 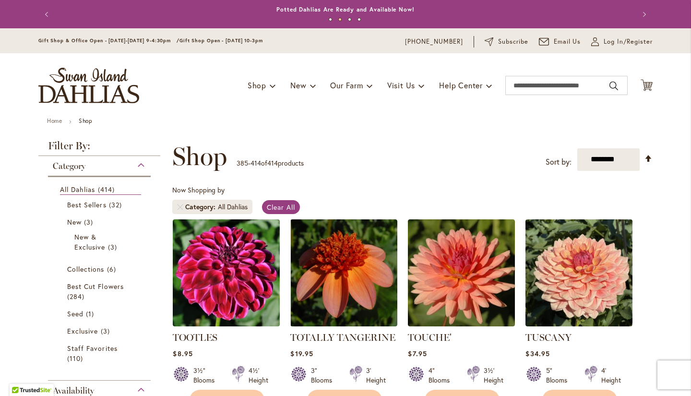 What do you see at coordinates (233, 207) in the screenshot?
I see `div: All Dahlias` at bounding box center [233, 207].